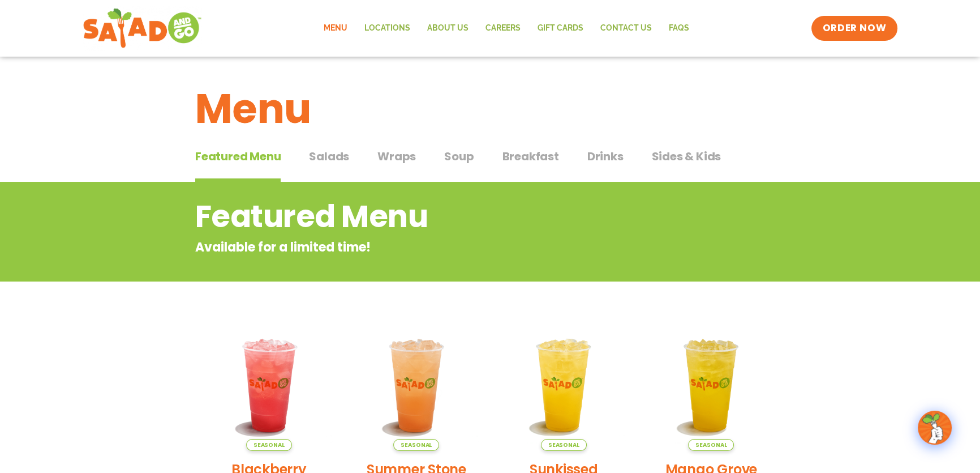 The height and width of the screenshot is (473, 980). What do you see at coordinates (444, 247) in the screenshot?
I see `p: Available for a limited time!` at bounding box center [444, 247].